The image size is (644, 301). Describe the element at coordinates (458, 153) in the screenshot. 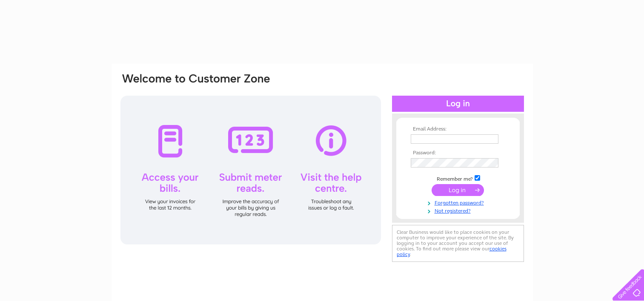

I see `th: Password:` at that location.